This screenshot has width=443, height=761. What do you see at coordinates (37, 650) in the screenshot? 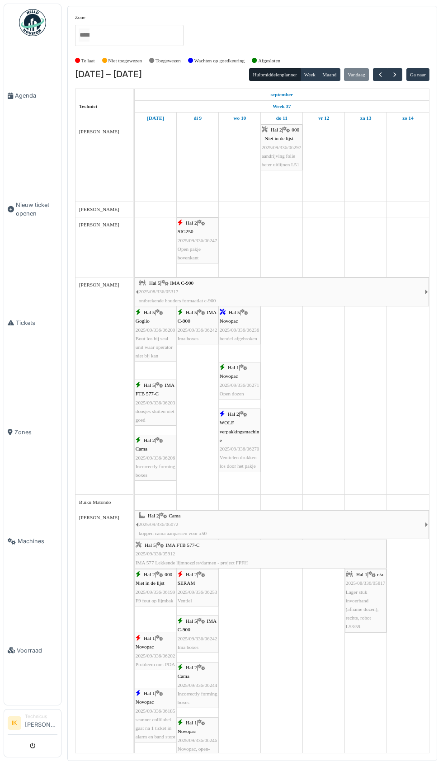
I see `span: Voorraad` at bounding box center [37, 650].